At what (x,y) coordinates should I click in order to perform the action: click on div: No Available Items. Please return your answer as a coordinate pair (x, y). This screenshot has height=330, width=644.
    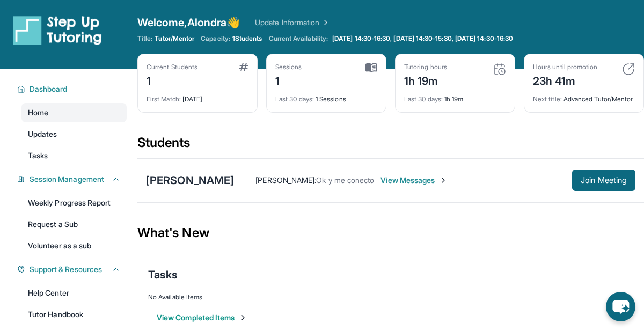
    Looking at the image, I should click on (391, 297).